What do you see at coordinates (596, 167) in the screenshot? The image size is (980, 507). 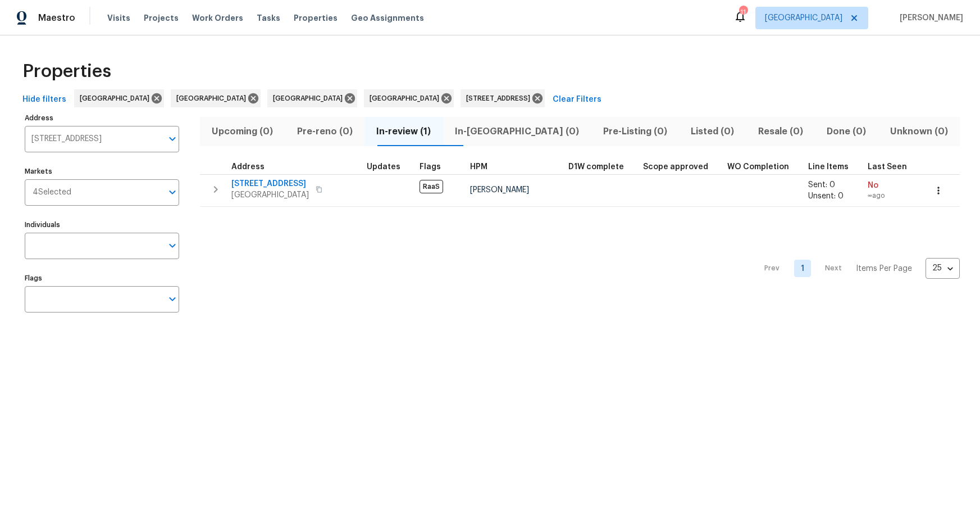 I see `span: D1W complete` at bounding box center [596, 167].